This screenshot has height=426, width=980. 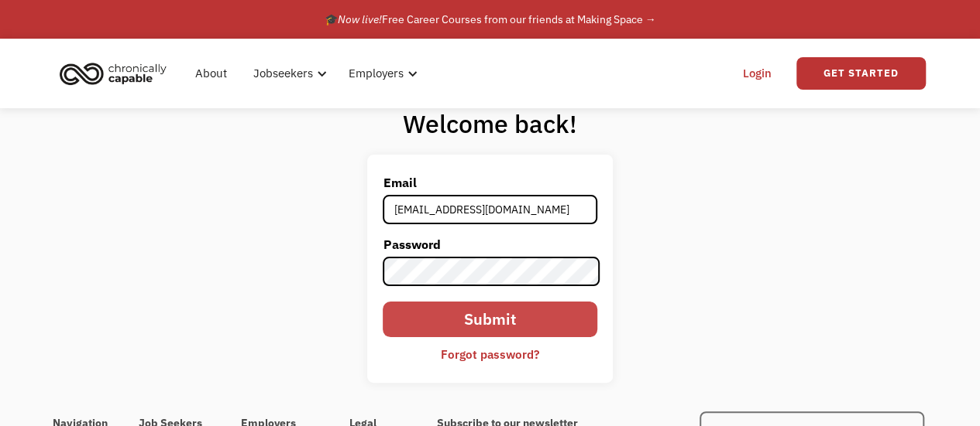 I want to click on div: 🎓 Free Career Courses from our friends at Making Space →, so click(x=490, y=19).